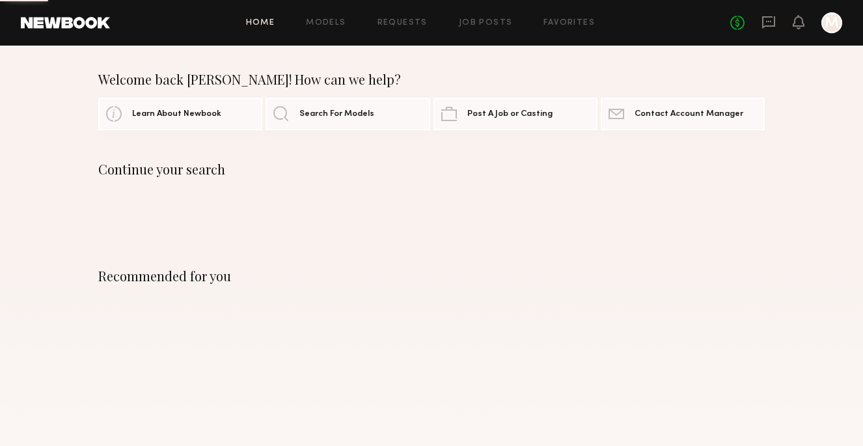 The image size is (863, 446). Describe the element at coordinates (509, 114) in the screenshot. I see `span: Post A Job or Casting` at that location.